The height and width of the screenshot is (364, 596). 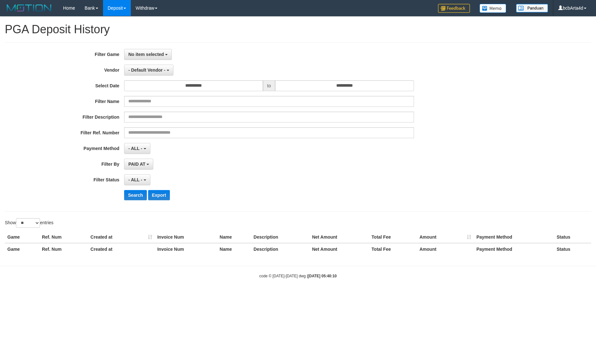 I want to click on button: - Default Vendor -, so click(x=149, y=70).